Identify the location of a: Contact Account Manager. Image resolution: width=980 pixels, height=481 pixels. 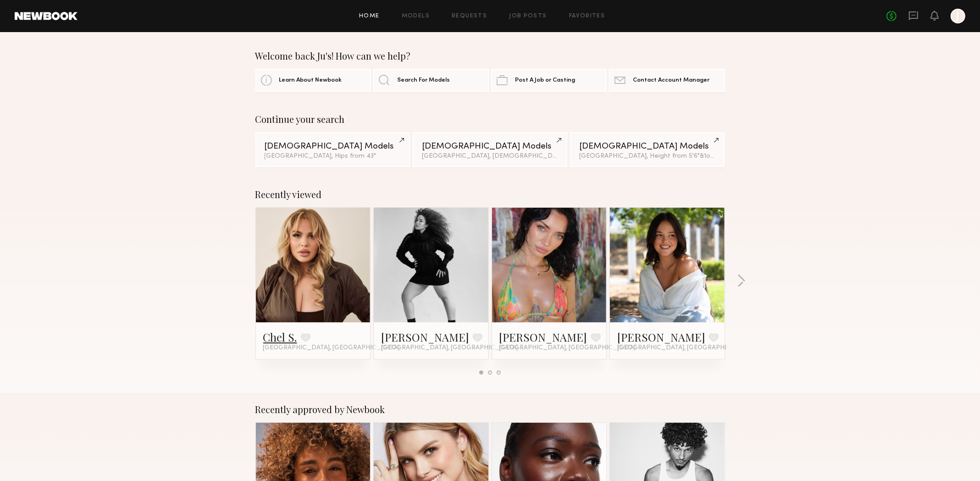
(667, 80).